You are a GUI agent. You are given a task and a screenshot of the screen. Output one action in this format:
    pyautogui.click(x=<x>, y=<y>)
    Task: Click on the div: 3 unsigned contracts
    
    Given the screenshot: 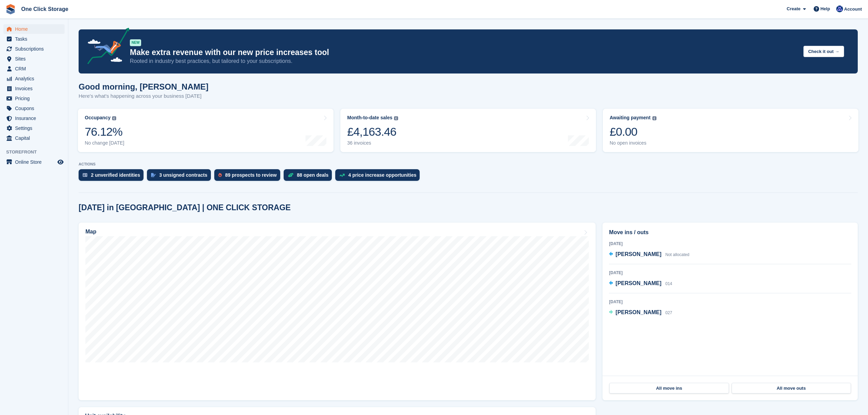 What is the action you would take?
    pyautogui.click(x=184, y=175)
    